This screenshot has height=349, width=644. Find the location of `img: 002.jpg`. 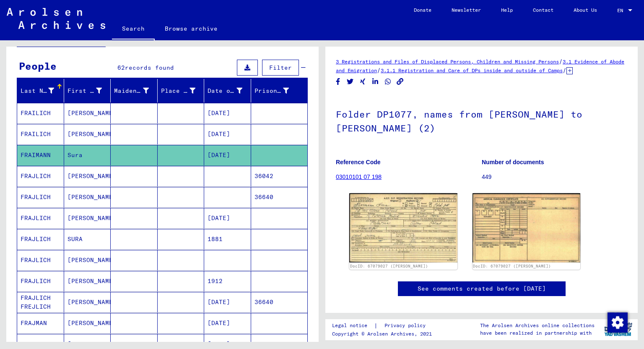

img: 002.jpg is located at coordinates (527, 228).